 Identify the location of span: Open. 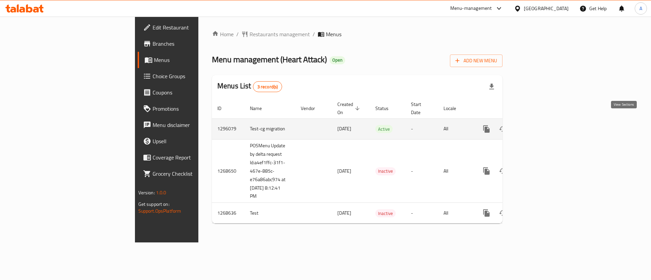
(337, 60).